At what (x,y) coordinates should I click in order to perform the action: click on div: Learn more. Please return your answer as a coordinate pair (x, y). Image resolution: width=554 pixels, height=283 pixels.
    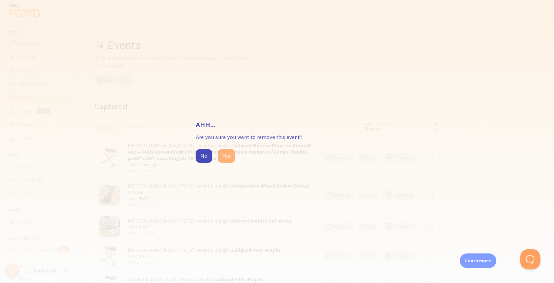
    Looking at the image, I should click on (478, 260).